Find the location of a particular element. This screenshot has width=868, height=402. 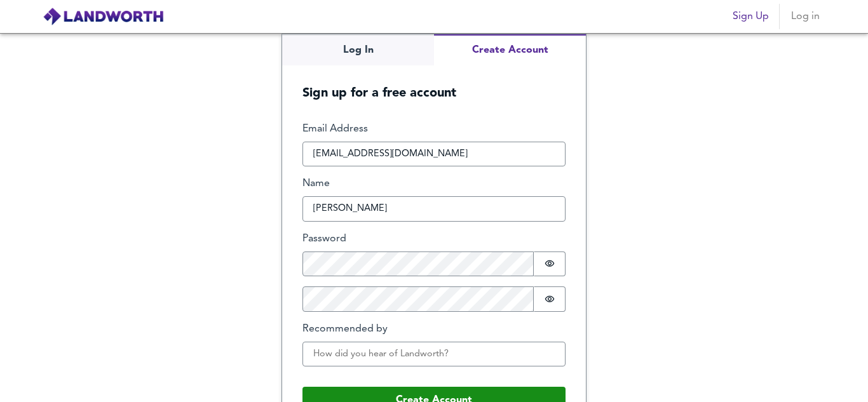

button: Log In is located at coordinates (358, 50).